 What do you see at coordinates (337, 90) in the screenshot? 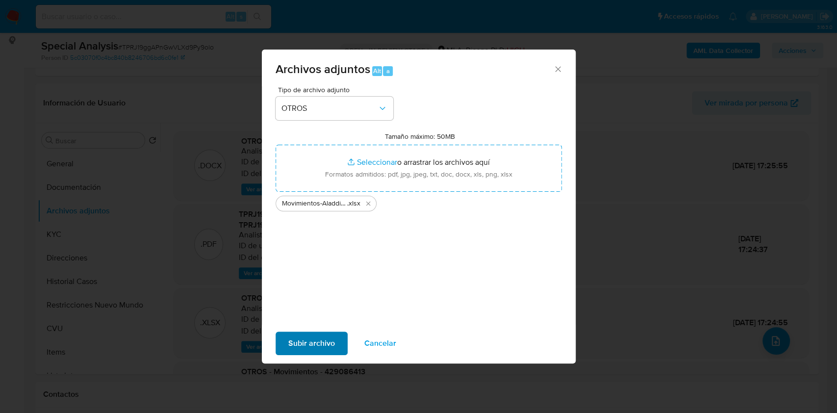
I see `span: Tipo de archivo adjunto` at bounding box center [337, 90].